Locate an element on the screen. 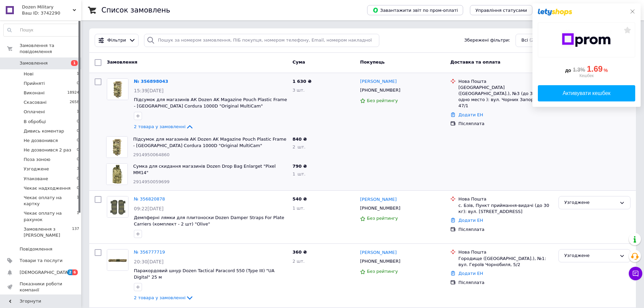  span: 3 шт. is located at coordinates (298, 90).